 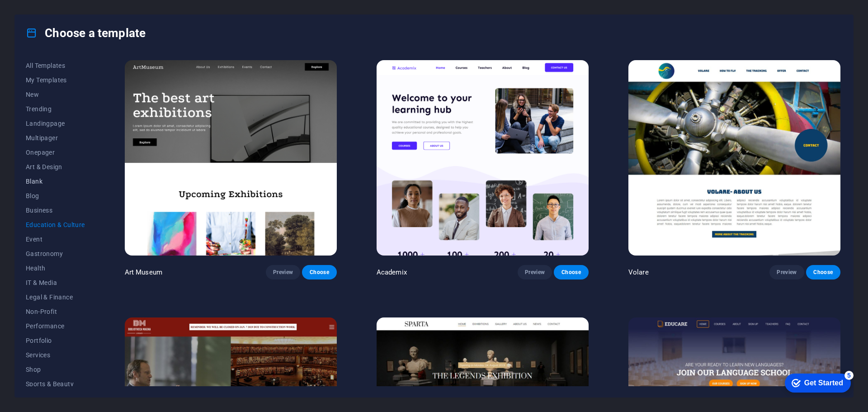 What do you see at coordinates (55, 383) in the screenshot?
I see `button: Sports & Beauty` at bounding box center [55, 383].